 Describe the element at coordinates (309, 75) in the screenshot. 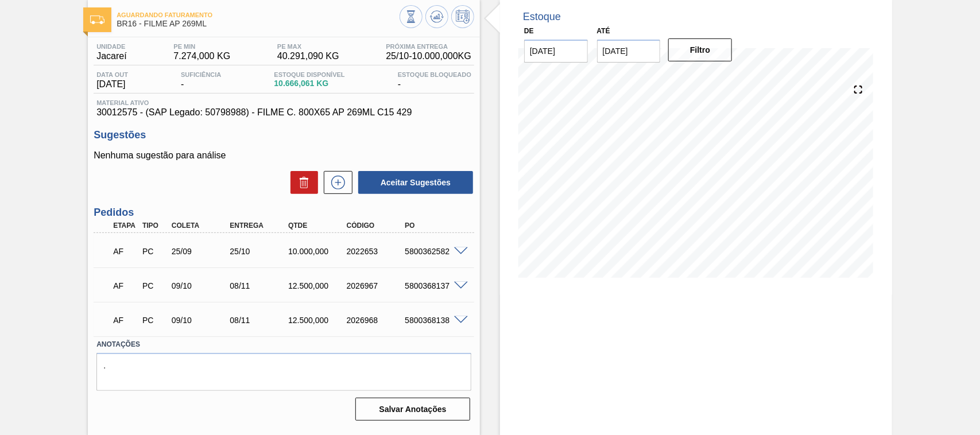

I see `span: Estoque Disponível` at that location.